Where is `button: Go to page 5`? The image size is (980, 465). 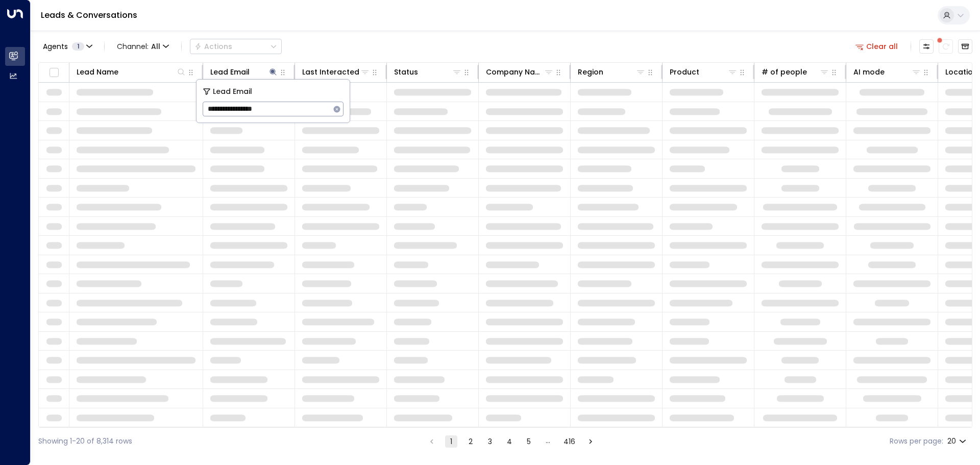
button: Go to page 5 is located at coordinates (528, 442).